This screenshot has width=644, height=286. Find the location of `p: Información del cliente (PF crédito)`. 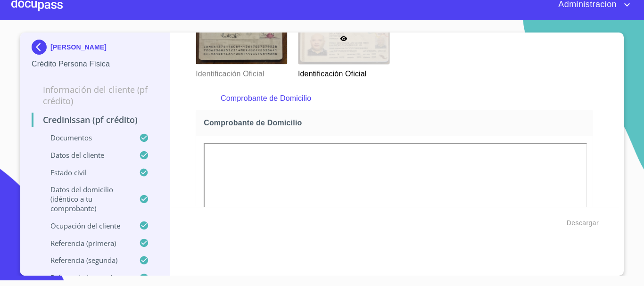

p: Información del cliente (PF crédito) is located at coordinates (95, 95).